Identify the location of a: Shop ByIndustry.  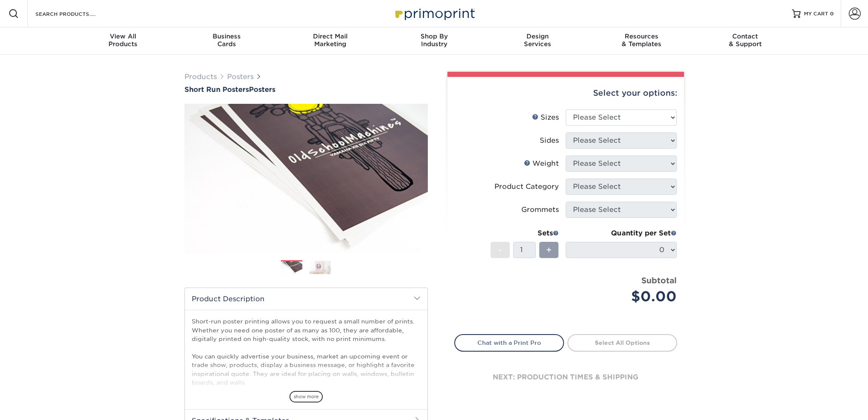
(434, 41).